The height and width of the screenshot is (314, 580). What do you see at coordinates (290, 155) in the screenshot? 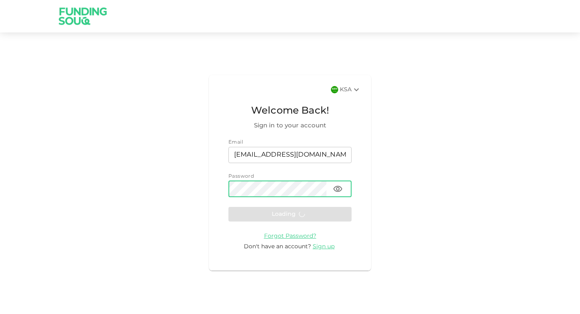
I see `div: email` at bounding box center [290, 155].